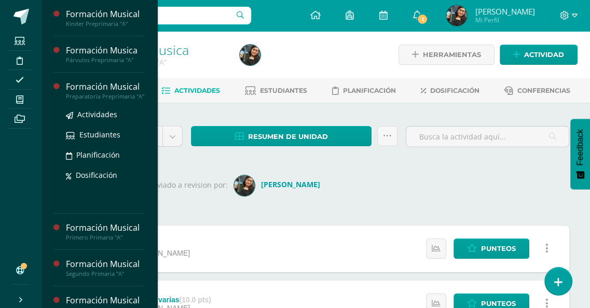  Describe the element at coordinates (580, 147) in the screenshot. I see `span: Feedback` at that location.